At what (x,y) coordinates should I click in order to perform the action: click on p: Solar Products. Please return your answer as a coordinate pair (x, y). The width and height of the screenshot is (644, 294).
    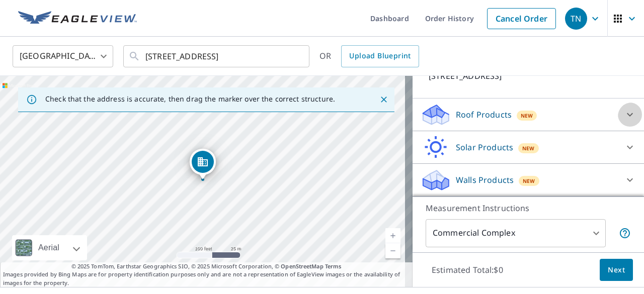
    Looking at the image, I should click on (485, 147).